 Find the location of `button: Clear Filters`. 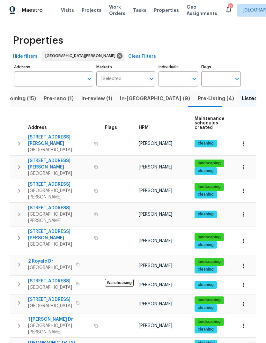

button: Clear Filters is located at coordinates (142, 57).